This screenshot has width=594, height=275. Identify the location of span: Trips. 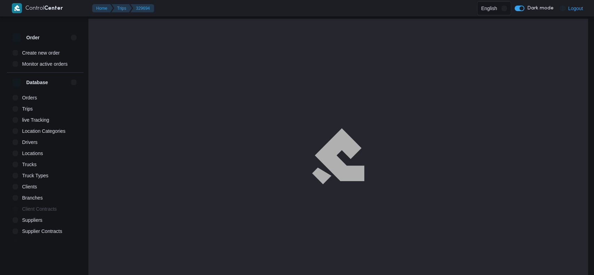
(27, 109).